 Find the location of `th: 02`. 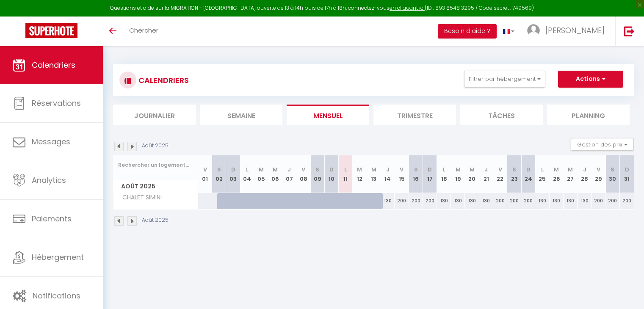

th: 02 is located at coordinates (219, 174).